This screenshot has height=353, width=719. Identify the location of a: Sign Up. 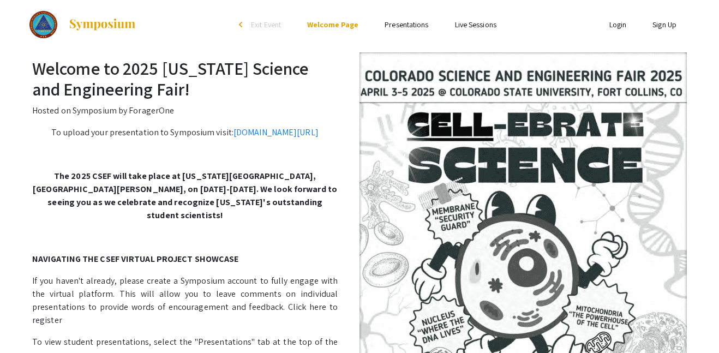
(664, 25).